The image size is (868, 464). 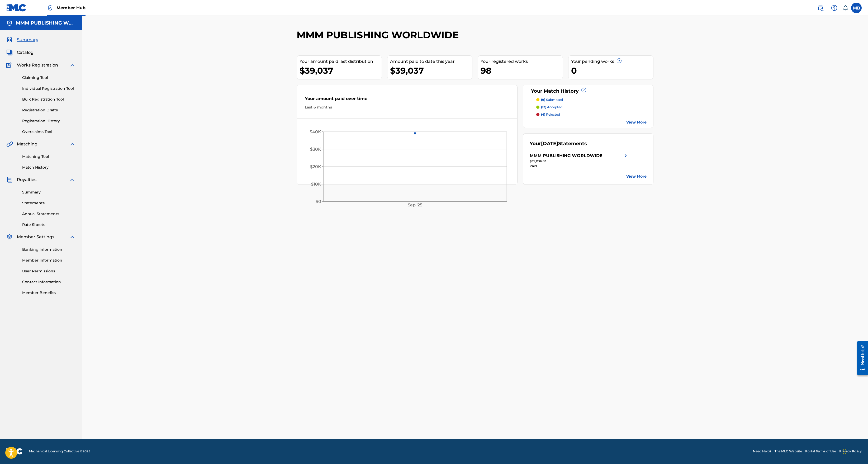 I want to click on img: Catalog, so click(x=10, y=52).